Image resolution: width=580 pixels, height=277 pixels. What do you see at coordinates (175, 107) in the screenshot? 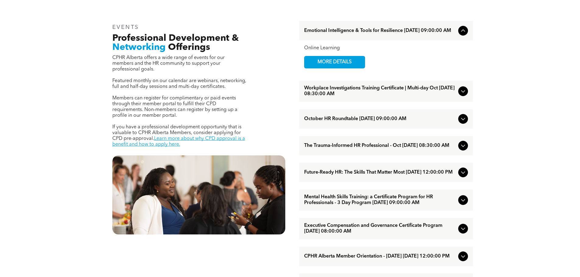
I see `span: Members can register for complimentary or paid events through their member portal to fulfill thei...` at bounding box center [175, 107].